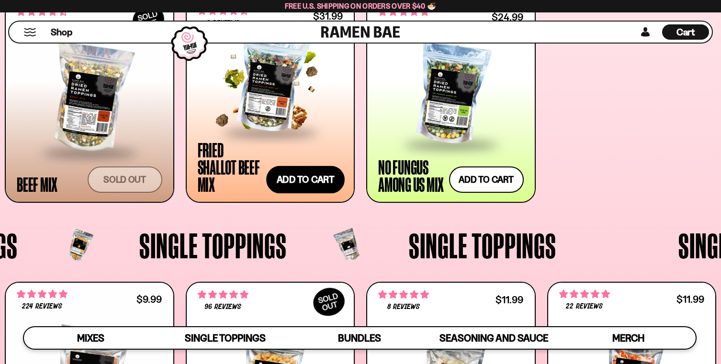  I want to click on a: Shop, so click(61, 32).